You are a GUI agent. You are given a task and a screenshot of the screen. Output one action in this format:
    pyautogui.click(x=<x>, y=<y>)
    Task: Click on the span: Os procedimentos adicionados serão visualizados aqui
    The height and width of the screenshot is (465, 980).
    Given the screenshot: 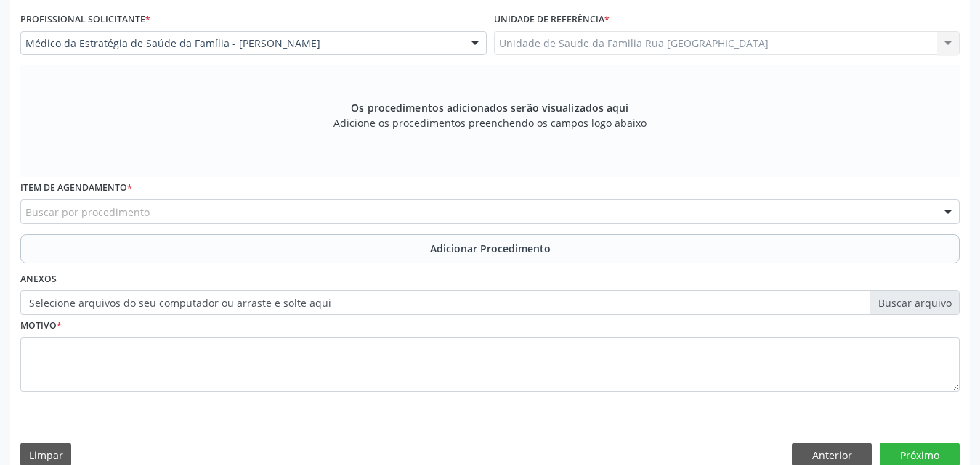 What is the action you would take?
    pyautogui.click(x=490, y=107)
    